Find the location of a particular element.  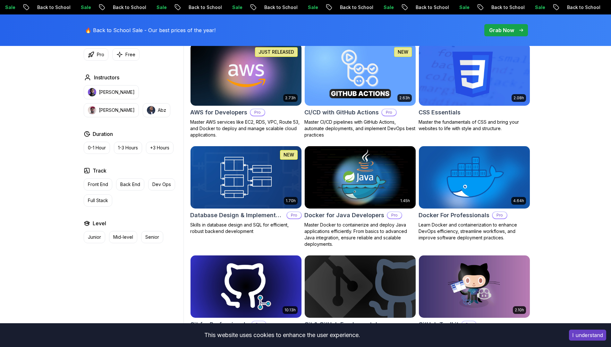

button: +3 Hours is located at coordinates (160, 148).